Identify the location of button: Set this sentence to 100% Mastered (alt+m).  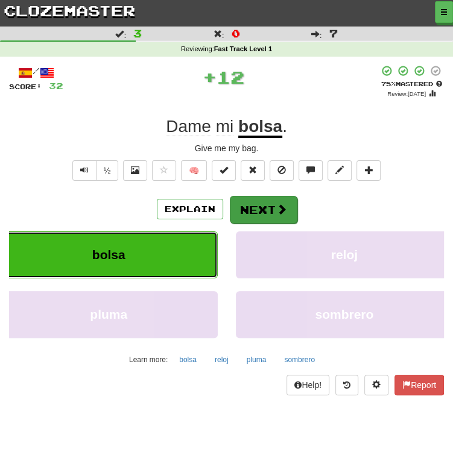
(224, 170).